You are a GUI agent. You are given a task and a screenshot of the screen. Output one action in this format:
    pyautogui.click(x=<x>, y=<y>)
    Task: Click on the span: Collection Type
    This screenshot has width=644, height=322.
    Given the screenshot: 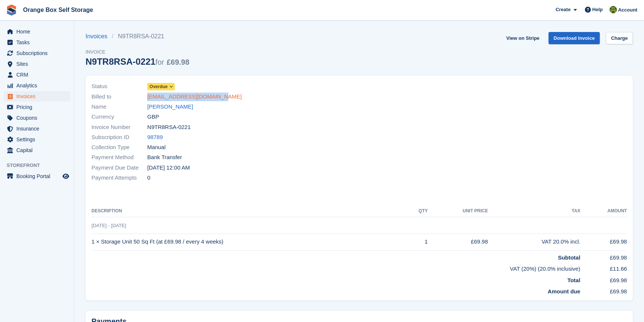 What is the action you would take?
    pyautogui.click(x=119, y=148)
    